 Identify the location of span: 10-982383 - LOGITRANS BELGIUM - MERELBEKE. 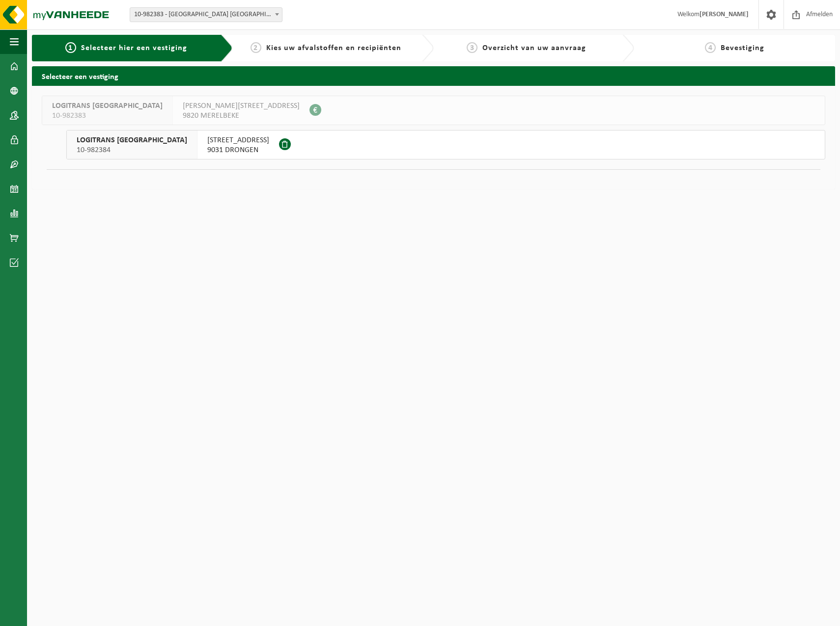
(206, 15).